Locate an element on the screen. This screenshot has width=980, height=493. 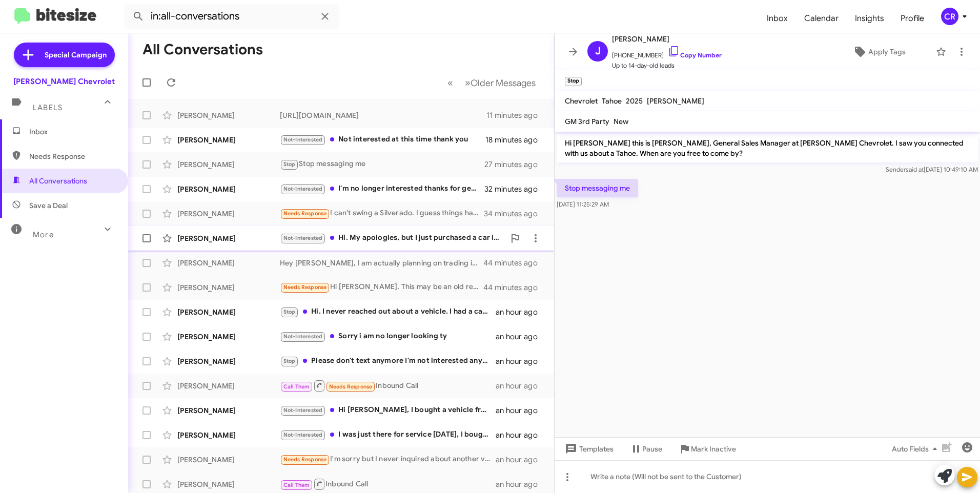
span: Mark Inactive is located at coordinates (714, 449).